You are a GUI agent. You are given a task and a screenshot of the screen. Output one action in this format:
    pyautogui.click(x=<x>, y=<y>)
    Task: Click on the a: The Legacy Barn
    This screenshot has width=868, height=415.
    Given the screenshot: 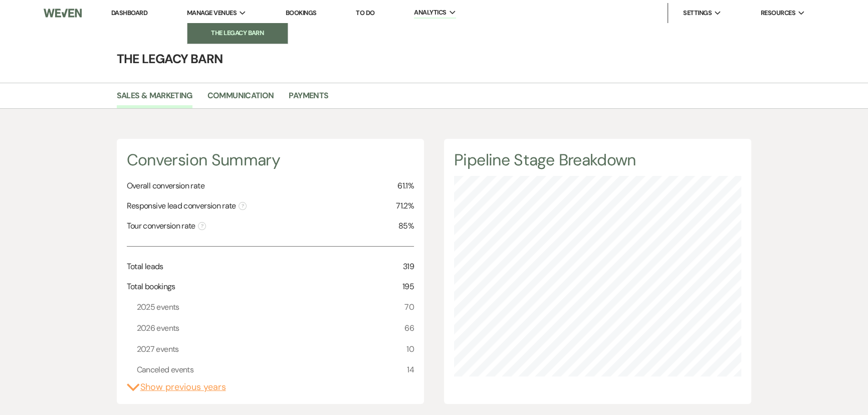 What is the action you would take?
    pyautogui.click(x=237, y=33)
    